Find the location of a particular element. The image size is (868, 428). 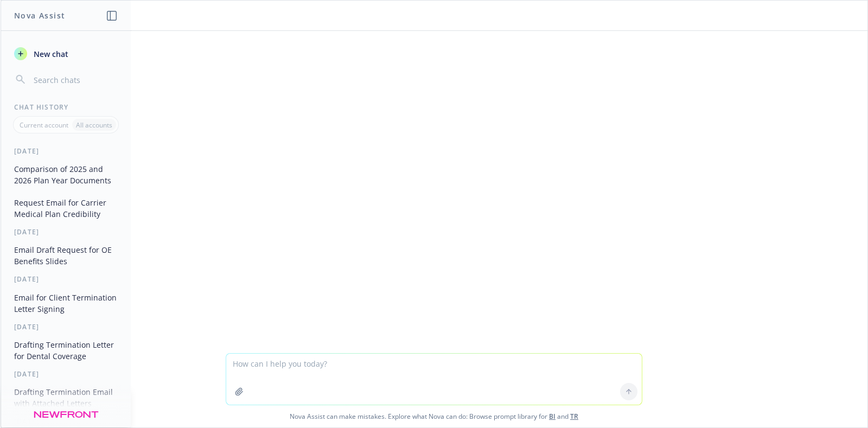

p: Current account is located at coordinates (44, 125).